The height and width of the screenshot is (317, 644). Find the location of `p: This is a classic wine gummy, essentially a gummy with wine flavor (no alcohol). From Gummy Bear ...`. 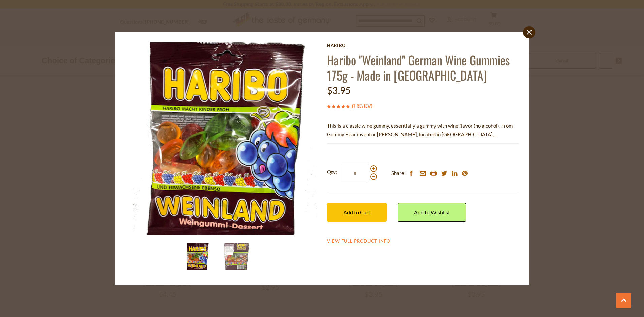

p: This is a classic wine gummy, essentially a gummy with wine flavor (no alcohol). From Gummy Bear ... is located at coordinates (423, 130).